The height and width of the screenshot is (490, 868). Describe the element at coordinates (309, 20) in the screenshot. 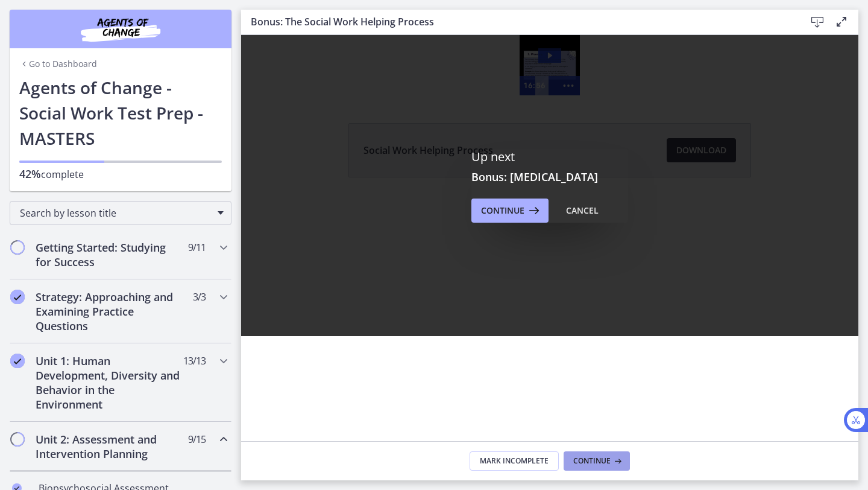

I see `button: Play Video: cls54hg5f39c72ohaqr0.mp4` at that location.